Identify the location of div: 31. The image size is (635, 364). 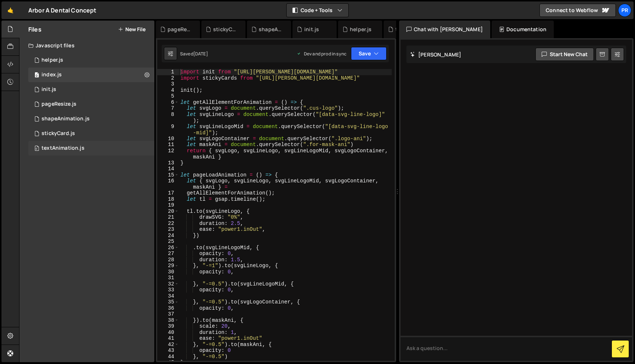
(168, 278).